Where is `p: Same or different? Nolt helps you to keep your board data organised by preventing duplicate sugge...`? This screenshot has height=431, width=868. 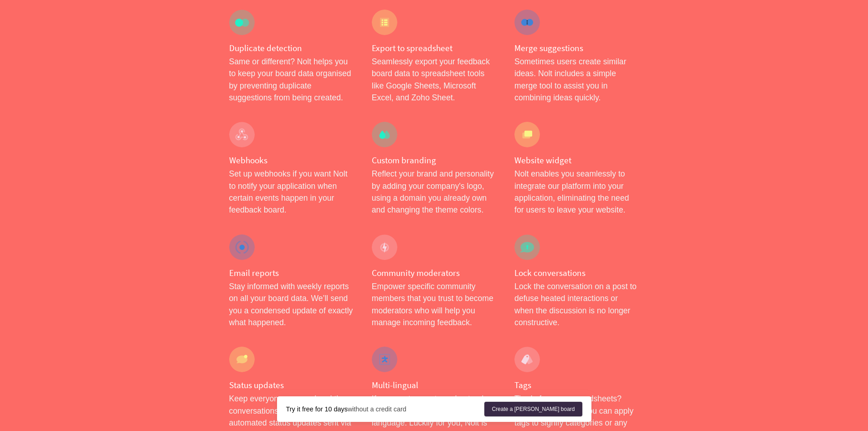
p: Same or different? Nolt helps you to keep your board data organised by preventing duplicate sugge... is located at coordinates (291, 80).